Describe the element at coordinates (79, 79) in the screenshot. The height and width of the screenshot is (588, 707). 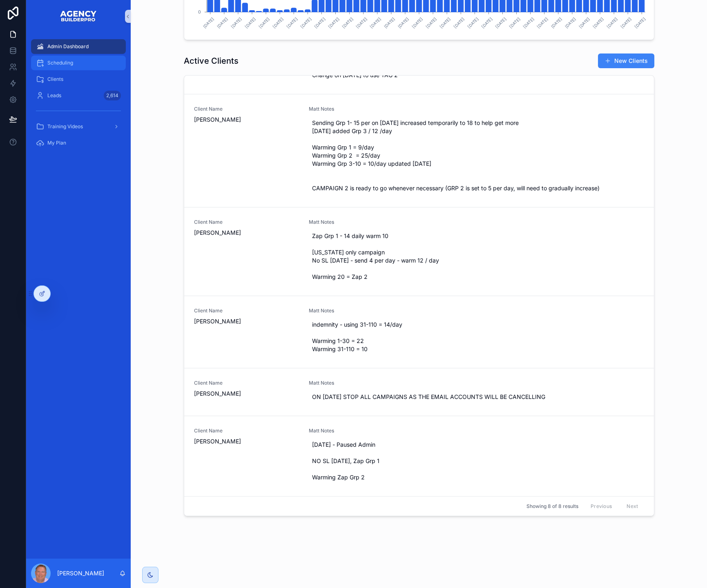
I see `a: Clients` at that location.